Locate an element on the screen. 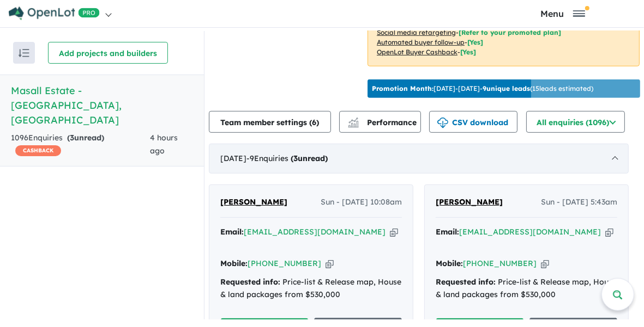  button: Toggle navigation is located at coordinates (562, 13).